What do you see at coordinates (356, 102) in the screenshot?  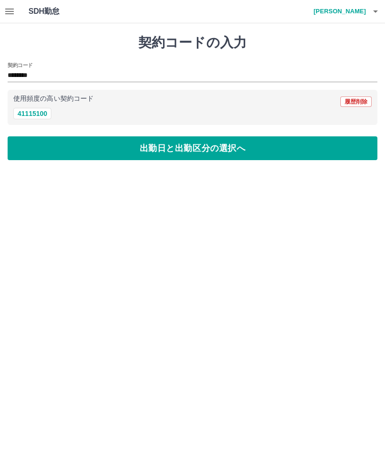 I see `button: 履歴削除` at bounding box center [356, 102].